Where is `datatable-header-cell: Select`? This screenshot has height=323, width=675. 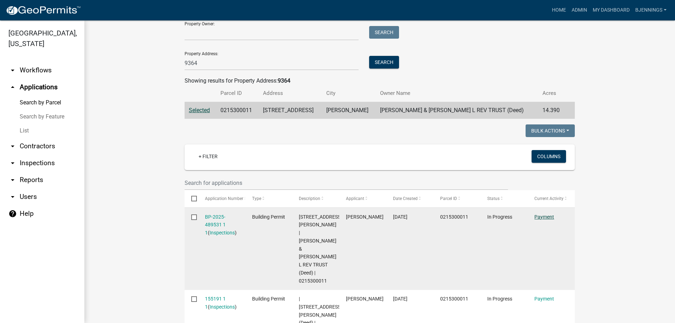
datatable-header-cell: Select is located at coordinates (191, 199).